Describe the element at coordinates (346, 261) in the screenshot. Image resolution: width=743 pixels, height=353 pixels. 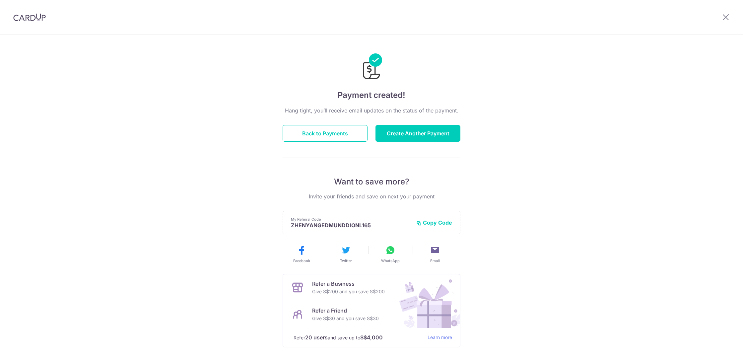
I see `span: Twitter` at that location.